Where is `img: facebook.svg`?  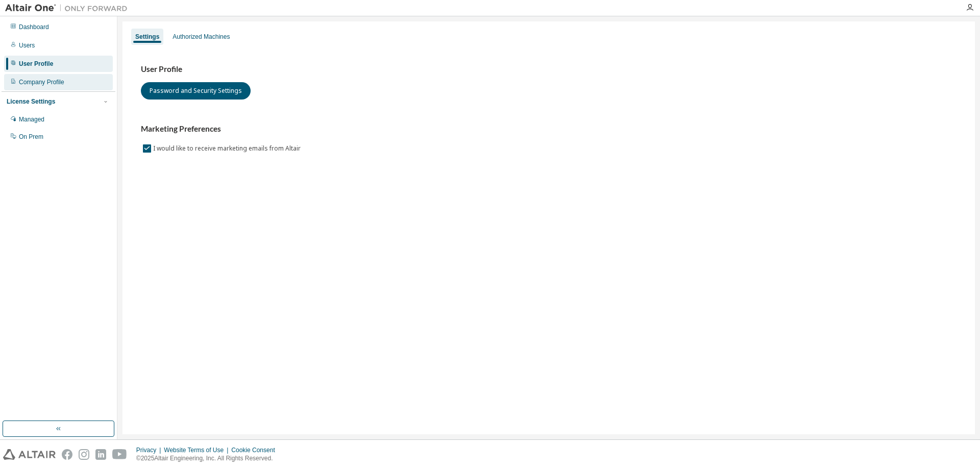
img: facebook.svg is located at coordinates (67, 454).